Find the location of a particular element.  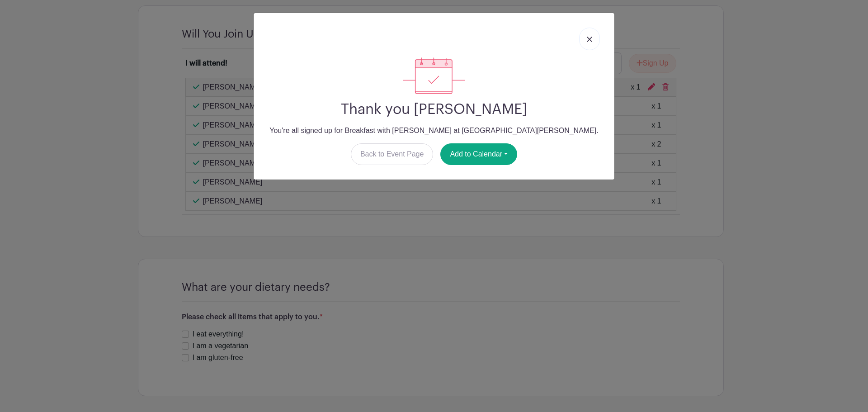

button: Add to Calendar is located at coordinates (478, 154).